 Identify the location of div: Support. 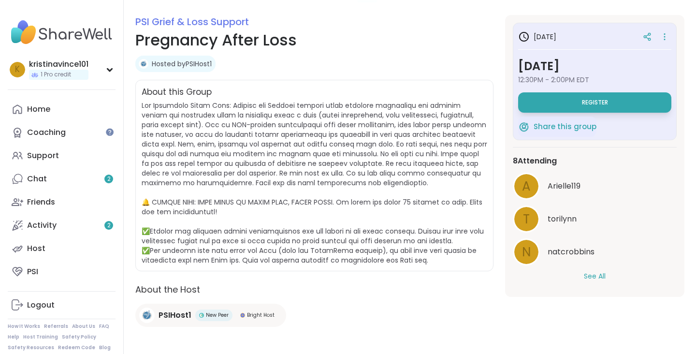
(43, 156).